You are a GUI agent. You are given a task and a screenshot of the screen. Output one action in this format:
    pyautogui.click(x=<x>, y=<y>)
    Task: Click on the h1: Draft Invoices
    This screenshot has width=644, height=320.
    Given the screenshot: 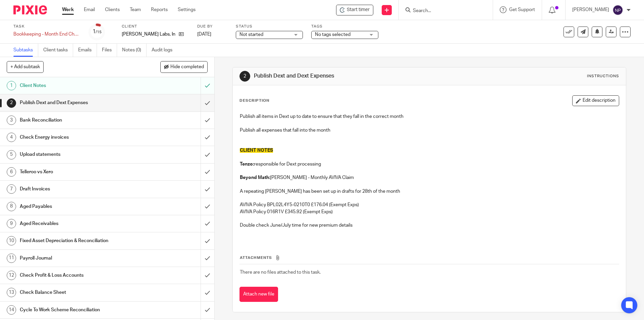 What is the action you would take?
    pyautogui.click(x=78, y=189)
    